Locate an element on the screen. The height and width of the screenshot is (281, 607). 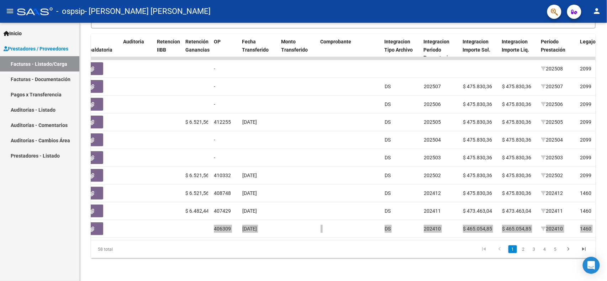
datatable-header-cell: Auditoria is located at coordinates (137, 50).